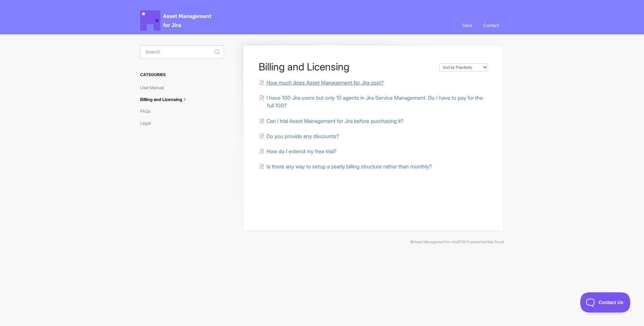  I want to click on a: Docs, so click(467, 25).